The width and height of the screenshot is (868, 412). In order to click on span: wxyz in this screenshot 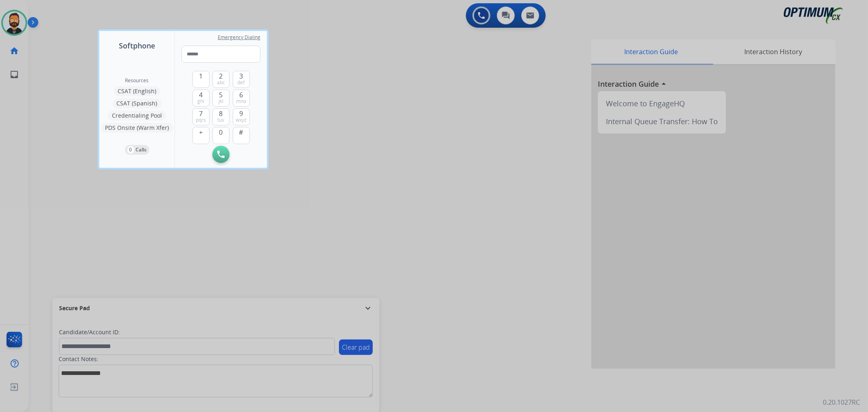, I will do `click(240, 120)`.